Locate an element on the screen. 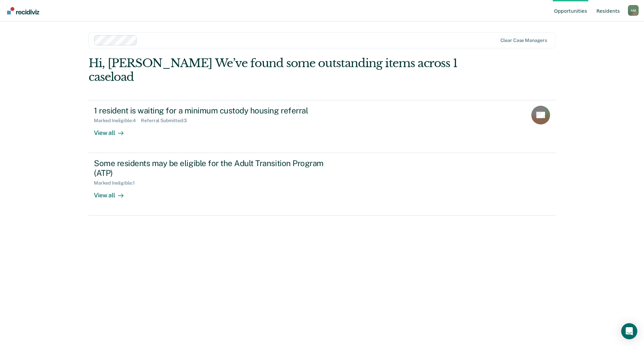 This screenshot has height=346, width=644. button: Profile dropdown button is located at coordinates (633, 10).